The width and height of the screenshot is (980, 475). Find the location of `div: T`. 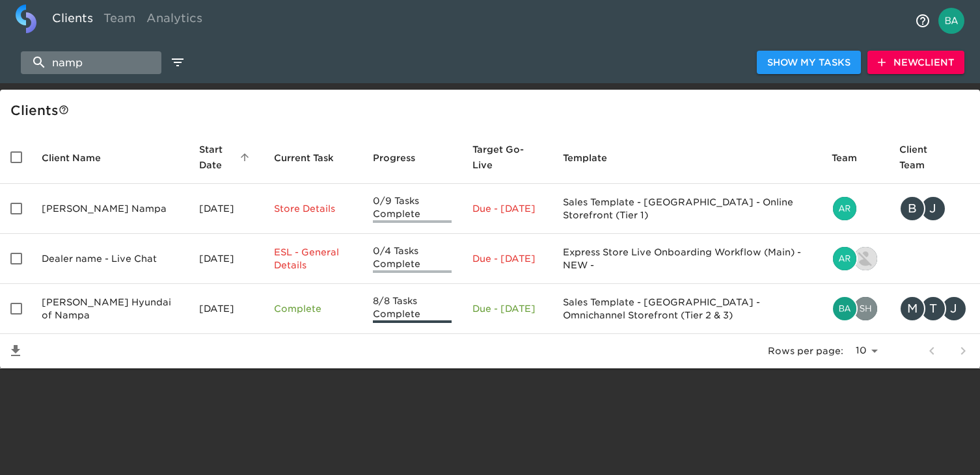

div: T is located at coordinates (933, 309).